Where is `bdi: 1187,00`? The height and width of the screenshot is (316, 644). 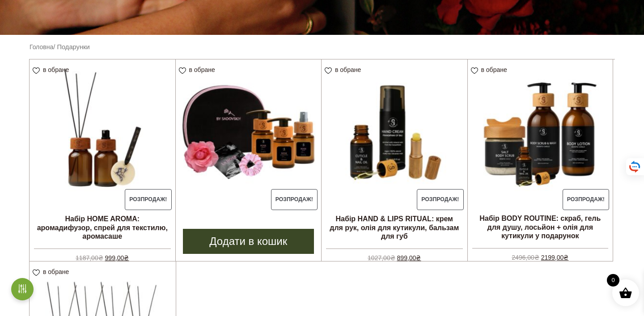
bdi: 1187,00 is located at coordinates (89, 258).